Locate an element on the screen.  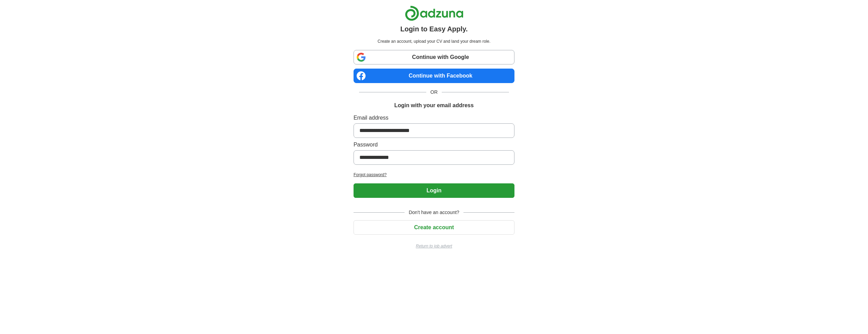
label: Password is located at coordinates (434, 145).